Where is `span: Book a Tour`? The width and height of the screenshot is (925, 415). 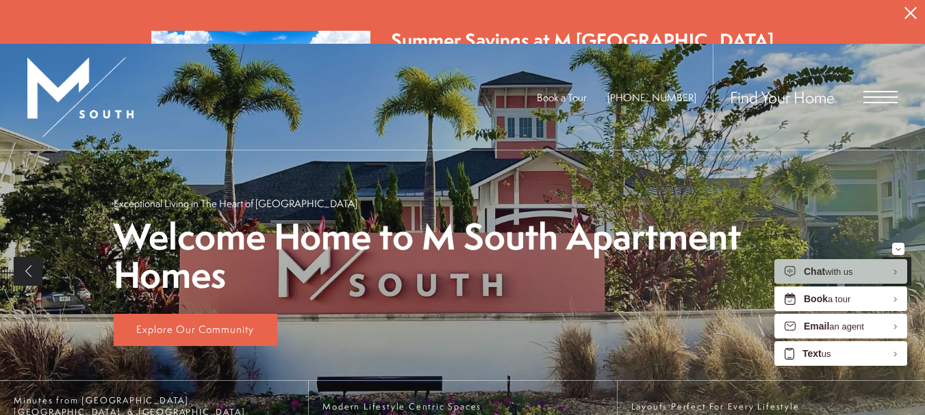 span: Book a Tour is located at coordinates (561, 97).